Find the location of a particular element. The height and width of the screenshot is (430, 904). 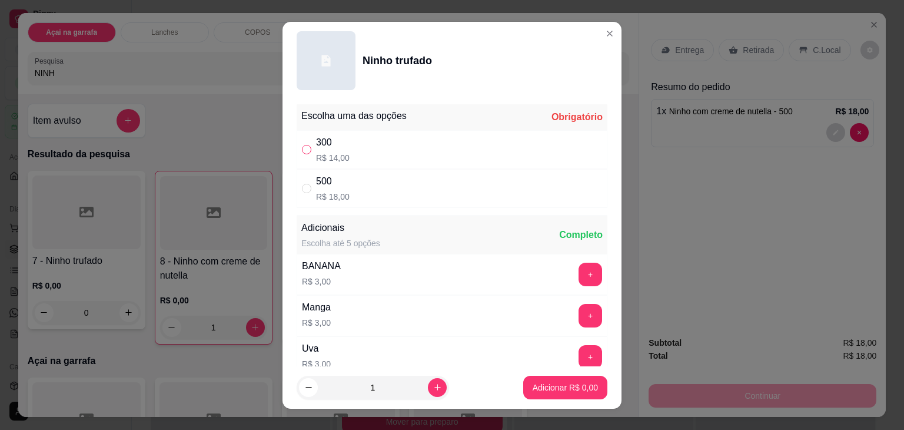

p: R$ 14,00 is located at coordinates (333, 158).